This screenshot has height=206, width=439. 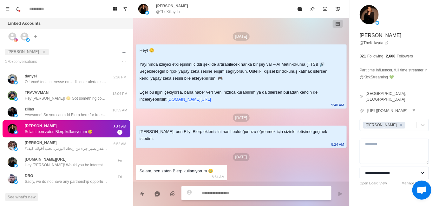 What do you see at coordinates (401, 125) in the screenshot?
I see `div: Remove Jayson` at bounding box center [401, 125].